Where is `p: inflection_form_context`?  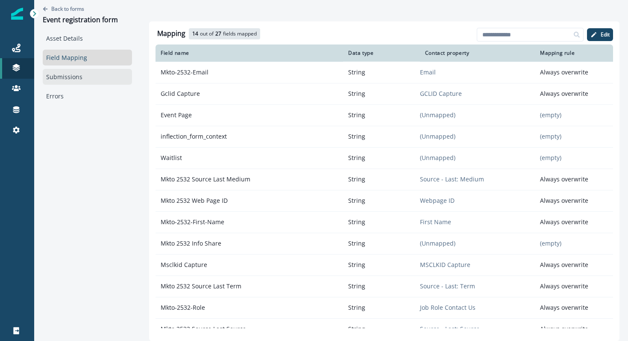 p: inflection_form_context is located at coordinates (249, 136).